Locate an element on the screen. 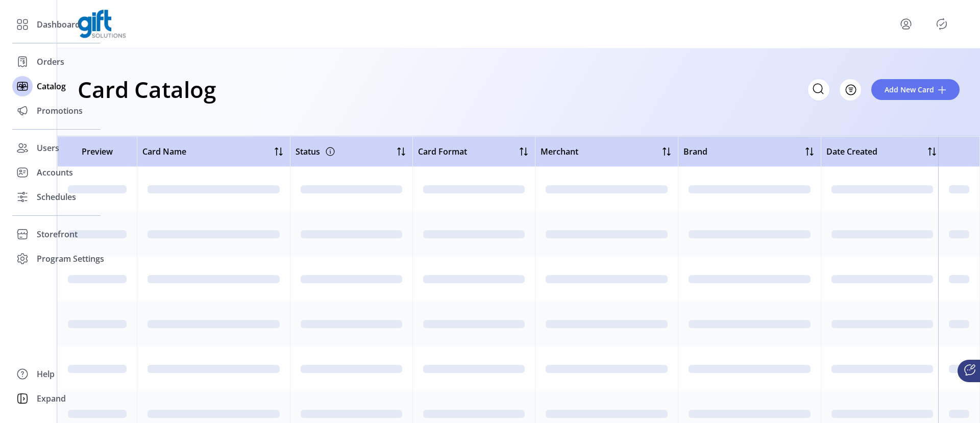  span: Expand is located at coordinates (51, 399).